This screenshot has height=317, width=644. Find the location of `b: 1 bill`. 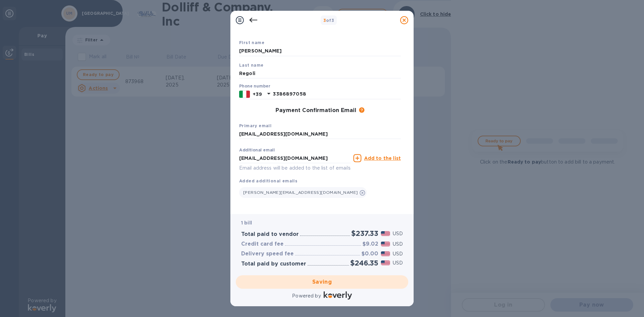

b: 1 bill is located at coordinates (246, 223).